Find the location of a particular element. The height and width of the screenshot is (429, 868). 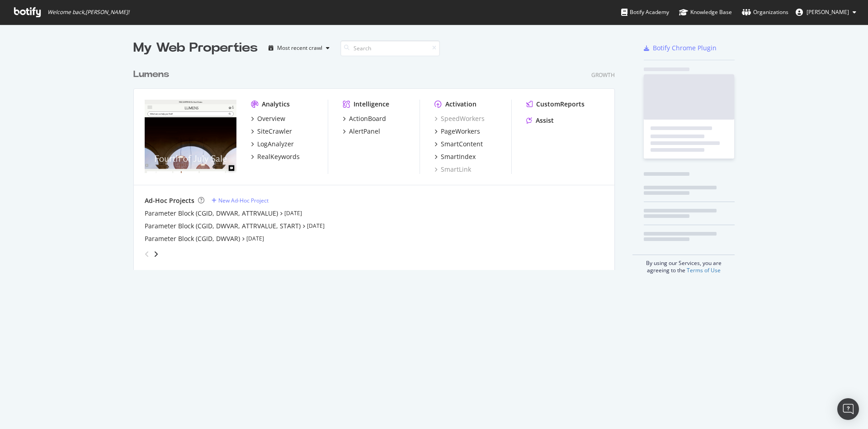

a: Parameter Block (CGID, DWVAR) is located at coordinates (192, 239).